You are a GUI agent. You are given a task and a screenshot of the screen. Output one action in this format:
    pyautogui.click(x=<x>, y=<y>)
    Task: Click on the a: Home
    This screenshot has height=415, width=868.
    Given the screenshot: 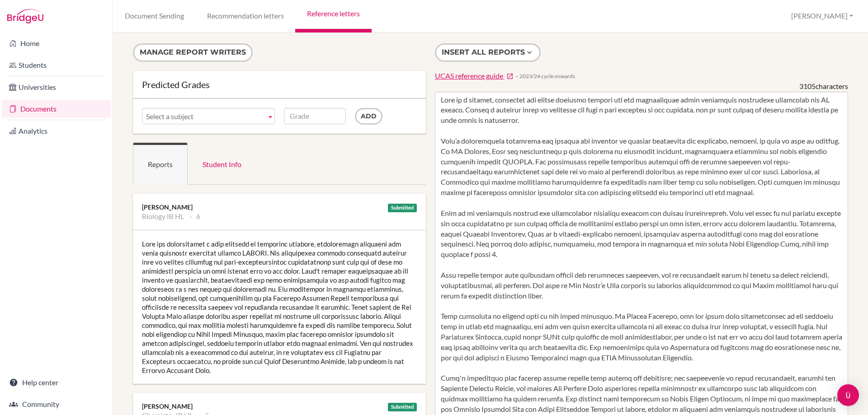 What is the action you would take?
    pyautogui.click(x=56, y=43)
    